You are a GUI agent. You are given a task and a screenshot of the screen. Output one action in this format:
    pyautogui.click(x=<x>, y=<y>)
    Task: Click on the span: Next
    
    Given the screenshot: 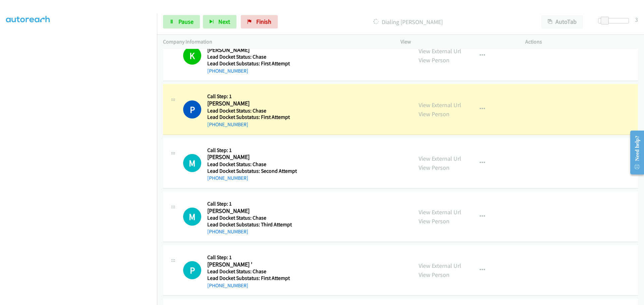 What is the action you would take?
    pyautogui.click(x=224, y=21)
    